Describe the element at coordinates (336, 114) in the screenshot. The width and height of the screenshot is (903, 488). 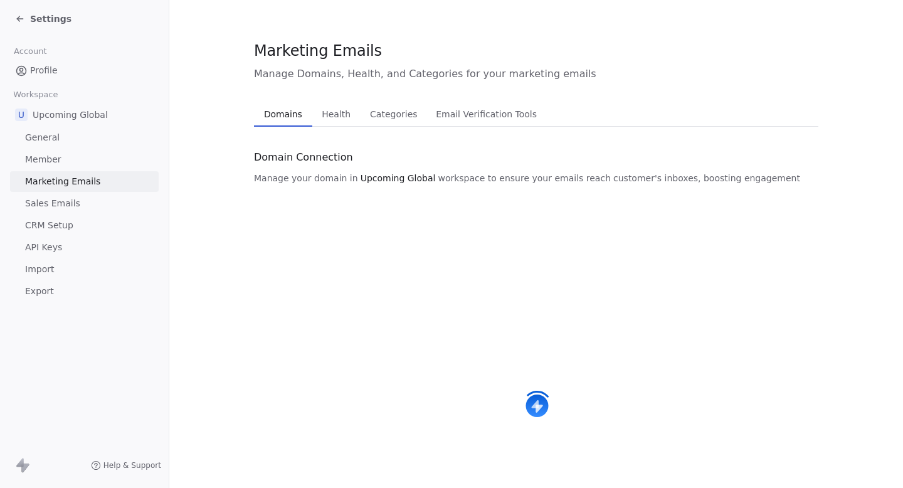
I see `span: Health` at that location.